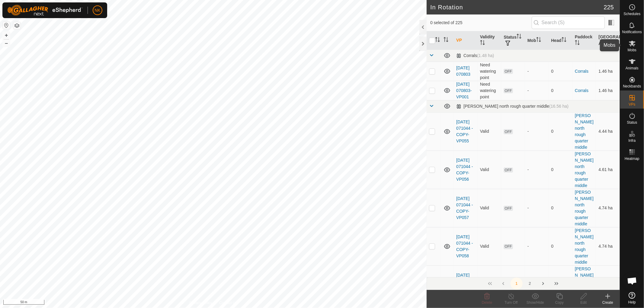 The width and height of the screenshot is (644, 308). What do you see at coordinates (632, 32) in the screenshot?
I see `span: Notifications` at bounding box center [632, 32].